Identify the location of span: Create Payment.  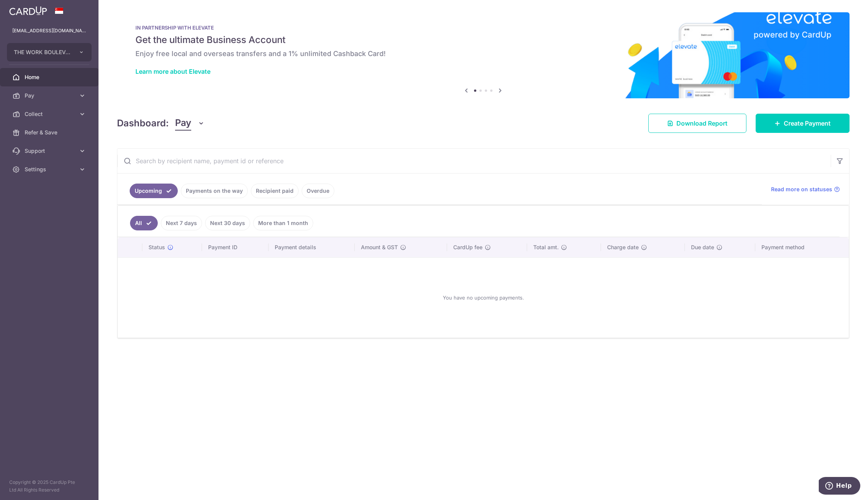
(807, 123).